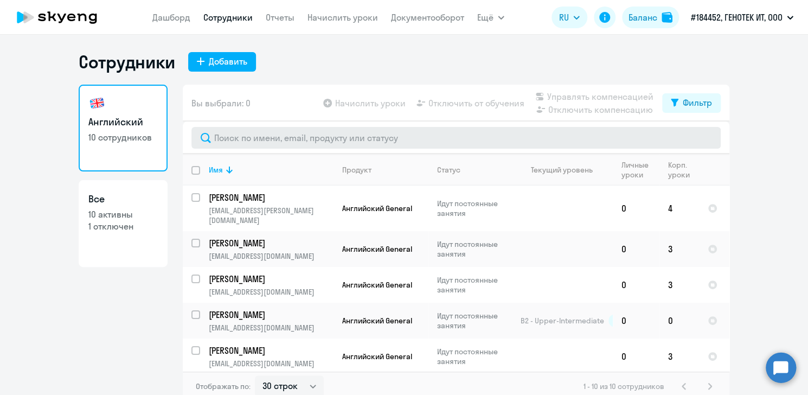 This screenshot has width=808, height=395. I want to click on img: english, so click(97, 103).